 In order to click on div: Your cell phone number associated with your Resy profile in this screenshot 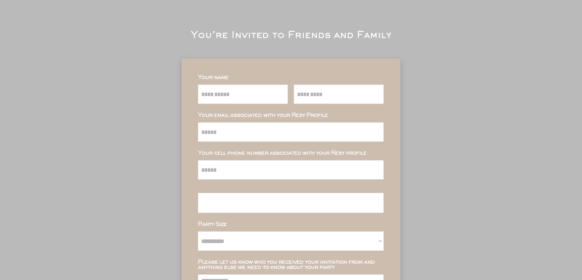, I will do `click(291, 153)`.